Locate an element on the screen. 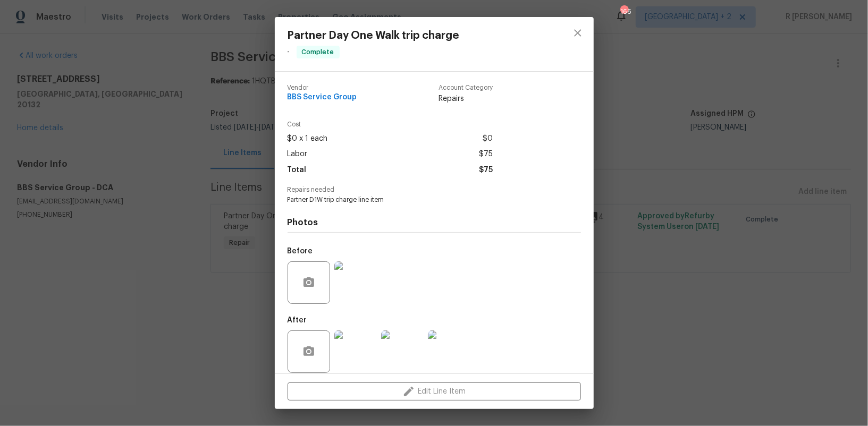  h4: Photos is located at coordinates (434, 223).